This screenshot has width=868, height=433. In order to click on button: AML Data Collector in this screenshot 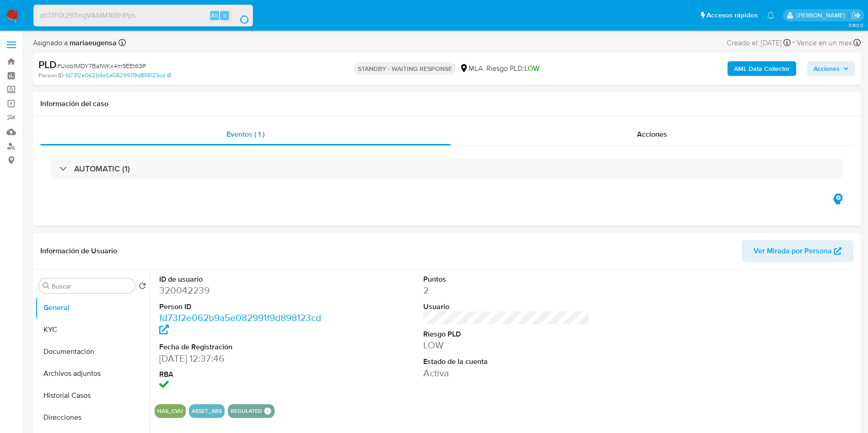, I will do `click(762, 69)`.